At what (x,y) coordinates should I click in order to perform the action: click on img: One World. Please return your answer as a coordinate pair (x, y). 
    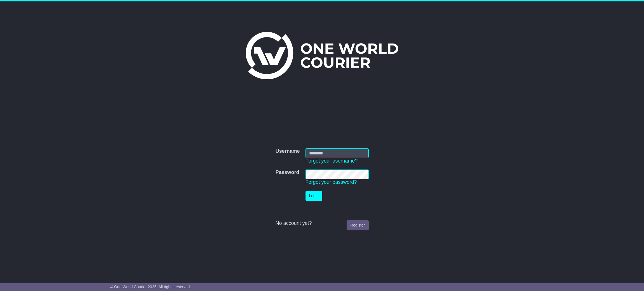
    Looking at the image, I should click on (322, 56).